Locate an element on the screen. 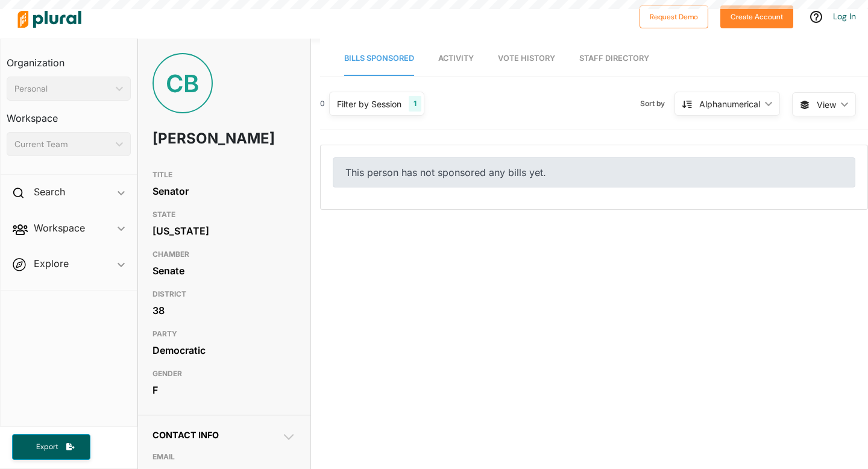  button: Create Account is located at coordinates (757, 17).